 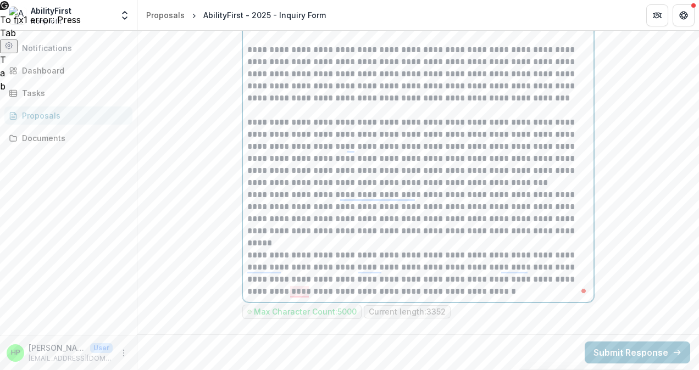 What do you see at coordinates (407, 312) in the screenshot?
I see `p: Current length: 3352` at bounding box center [407, 312].